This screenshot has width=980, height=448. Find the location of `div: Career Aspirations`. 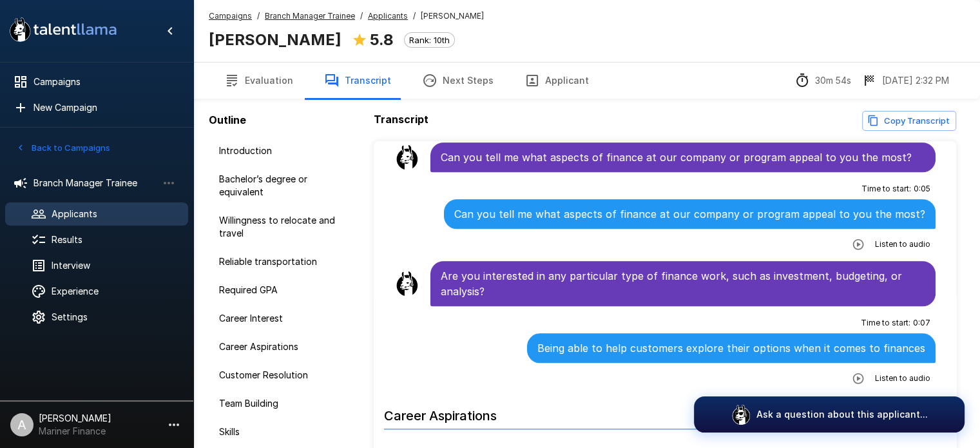

div: Career Aspirations is located at coordinates (283, 347).